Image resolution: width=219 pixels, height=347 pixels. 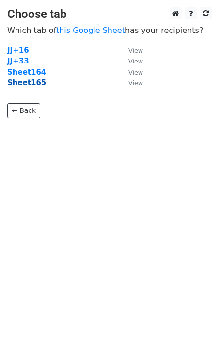 I want to click on strong: Sheet164, so click(x=27, y=72).